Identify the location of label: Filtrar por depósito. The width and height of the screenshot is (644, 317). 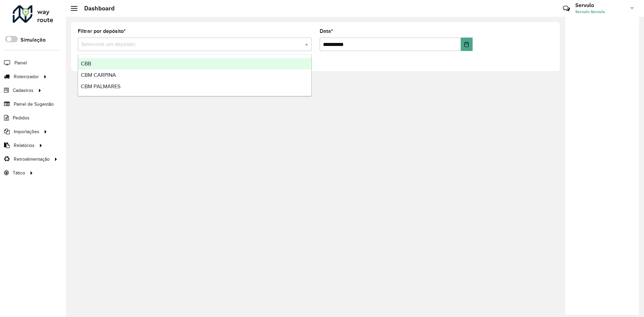
(102, 31).